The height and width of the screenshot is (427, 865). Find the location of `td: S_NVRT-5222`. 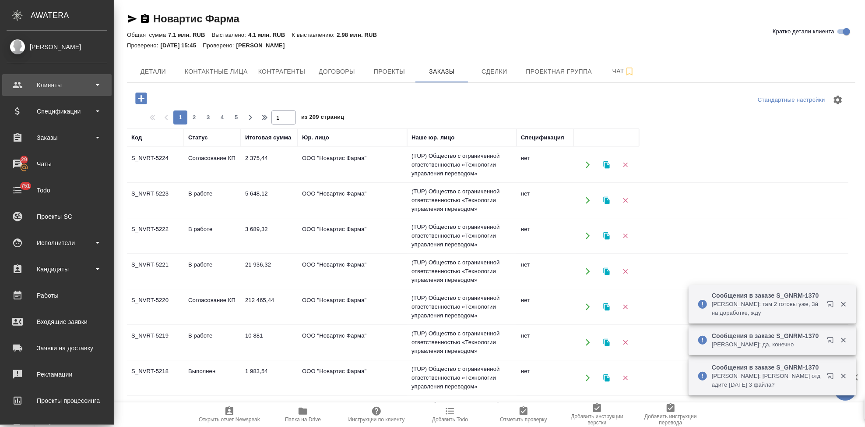

td: S_NVRT-5222 is located at coordinates (155, 236).